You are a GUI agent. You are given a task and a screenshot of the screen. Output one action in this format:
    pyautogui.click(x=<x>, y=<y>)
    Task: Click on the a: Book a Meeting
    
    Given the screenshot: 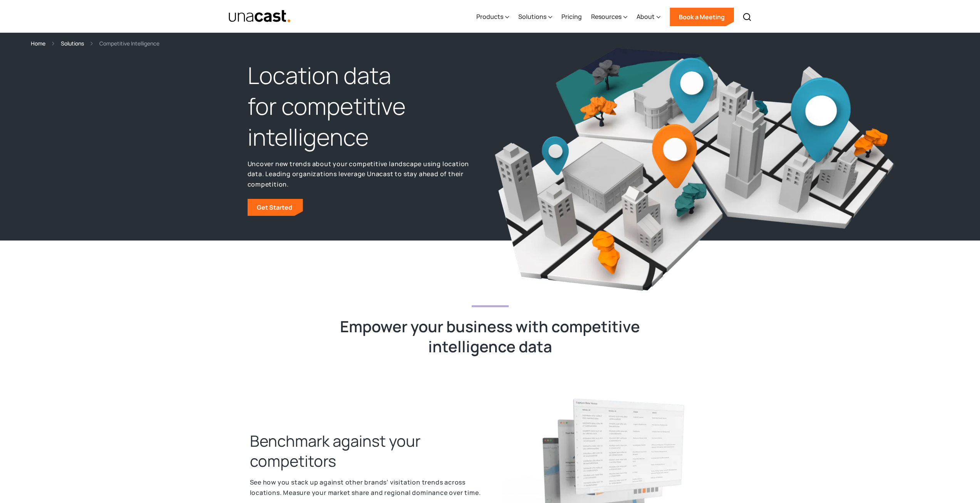 What is the action you would take?
    pyautogui.click(x=701, y=17)
    